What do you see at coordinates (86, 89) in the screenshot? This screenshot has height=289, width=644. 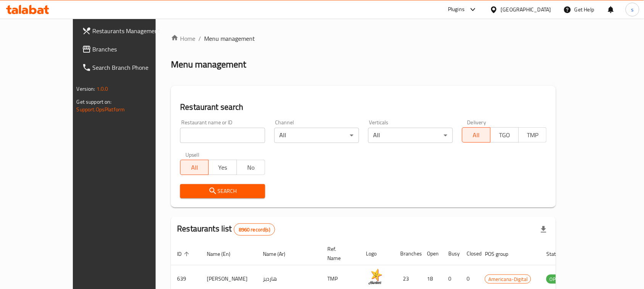 I see `span: Version:` at bounding box center [86, 89].